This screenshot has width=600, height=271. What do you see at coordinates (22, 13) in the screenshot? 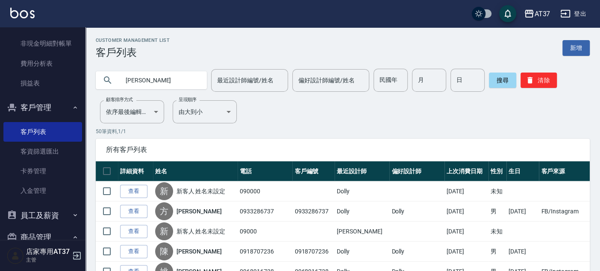
I see `img: Logo` at bounding box center [22, 13].